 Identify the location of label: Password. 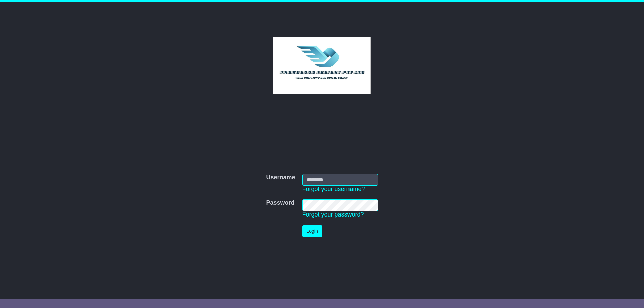
(280, 203).